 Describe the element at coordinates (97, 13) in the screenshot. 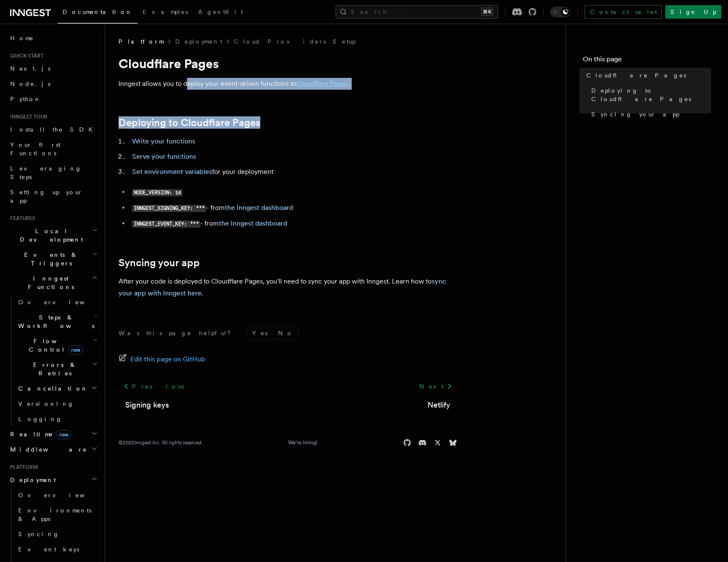

I see `a: Documentation` at that location.